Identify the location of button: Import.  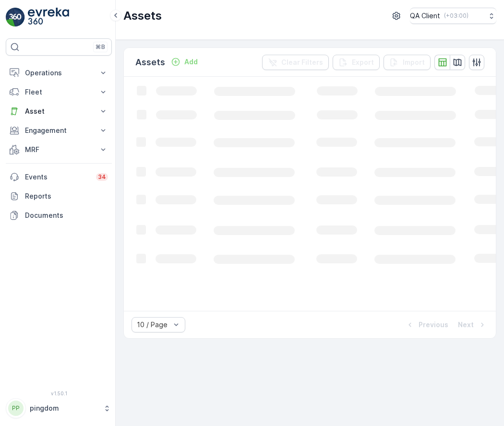
(407, 62).